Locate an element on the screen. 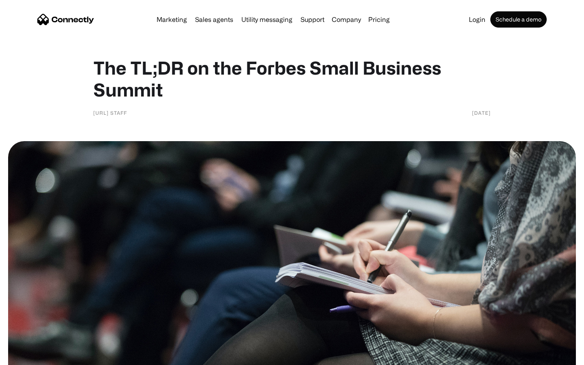 Image resolution: width=584 pixels, height=365 pixels. h1: The TL;DR on the Forbes Small Business Summit is located at coordinates (292, 79).